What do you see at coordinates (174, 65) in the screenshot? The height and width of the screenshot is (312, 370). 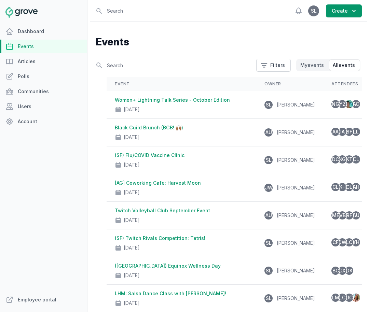 I see `input: Search` at bounding box center [174, 65].